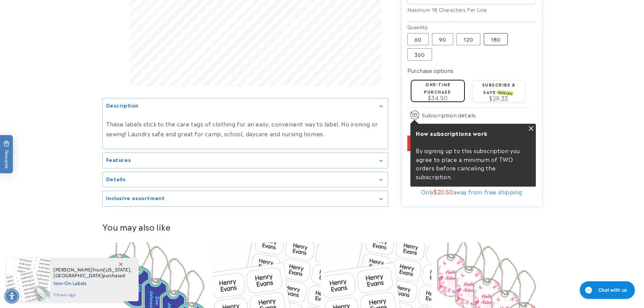 This screenshot has height=308, width=644. What do you see at coordinates (92, 283) in the screenshot?
I see `span: Iron-On Labels` at bounding box center [92, 283].